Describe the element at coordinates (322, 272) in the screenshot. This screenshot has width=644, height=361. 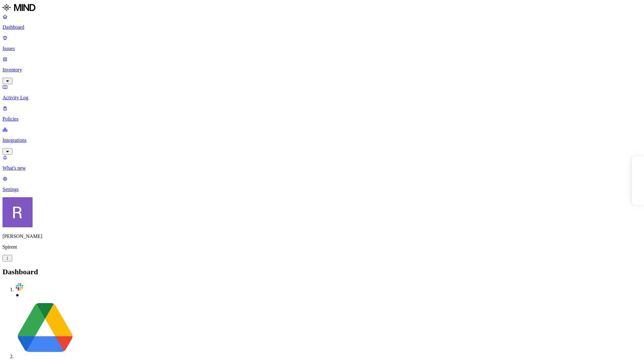
I see `h2: Dashboard` at that location.